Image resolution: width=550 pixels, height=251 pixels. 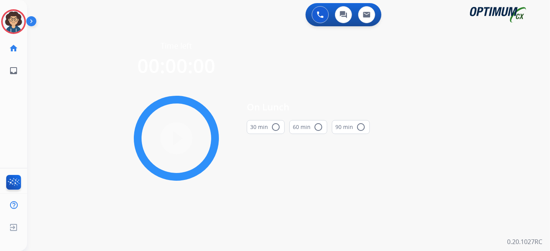 I want to click on span: 00:00:00, so click(x=176, y=66).